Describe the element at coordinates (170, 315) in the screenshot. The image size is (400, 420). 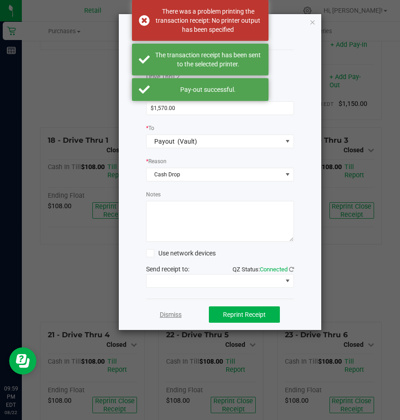
I see `a: Dismiss` at that location.